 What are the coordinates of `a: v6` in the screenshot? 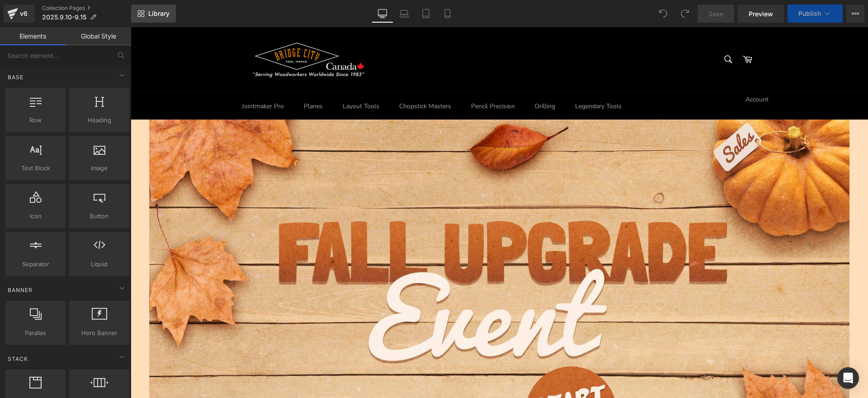 It's located at (19, 14).